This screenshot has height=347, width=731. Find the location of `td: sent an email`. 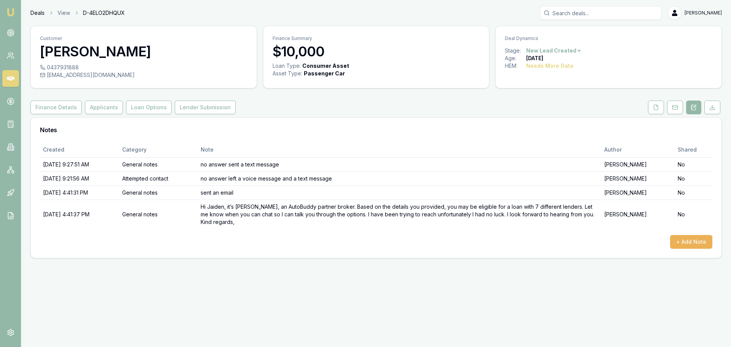

td: sent an email is located at coordinates (399, 192).